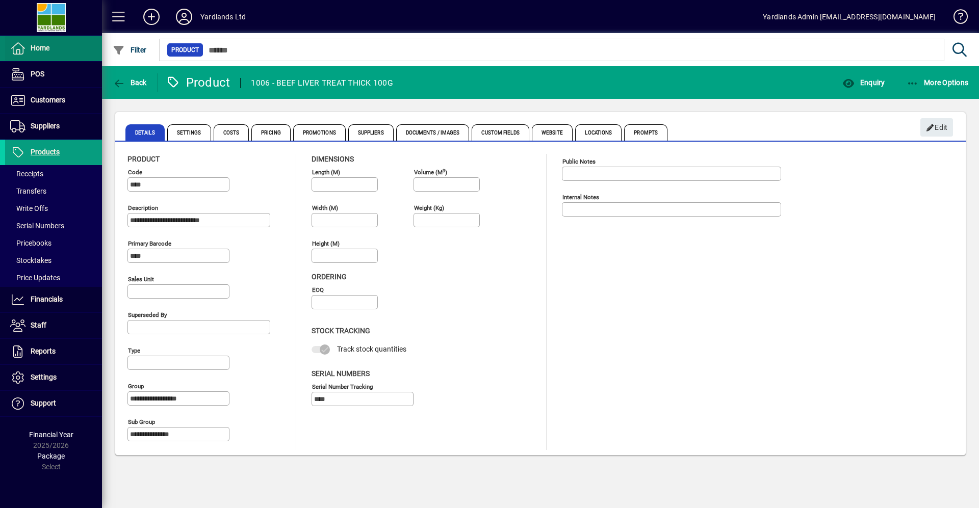  I want to click on span: Write Offs, so click(29, 208).